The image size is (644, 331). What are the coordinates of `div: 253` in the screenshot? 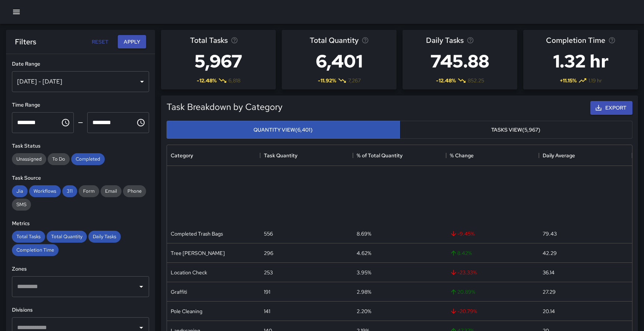 It's located at (269, 273).